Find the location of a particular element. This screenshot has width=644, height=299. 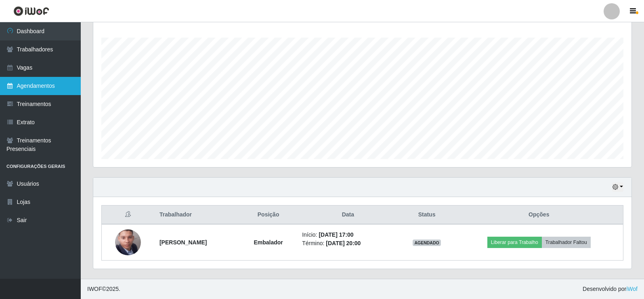

th: Status is located at coordinates (426, 215).